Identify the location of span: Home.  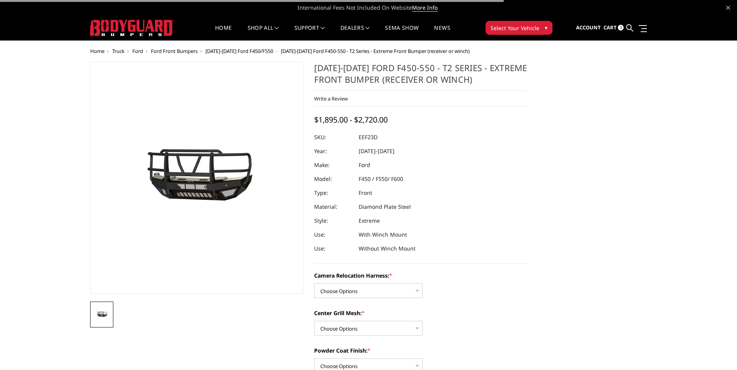
(97, 51).